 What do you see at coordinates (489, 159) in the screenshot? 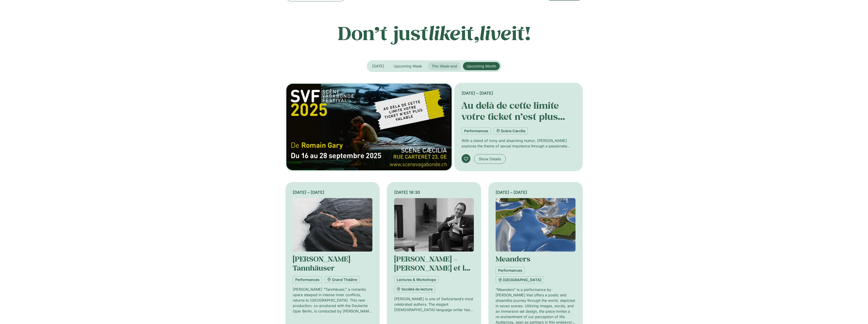
I see `span: Show Details` at bounding box center [489, 159].